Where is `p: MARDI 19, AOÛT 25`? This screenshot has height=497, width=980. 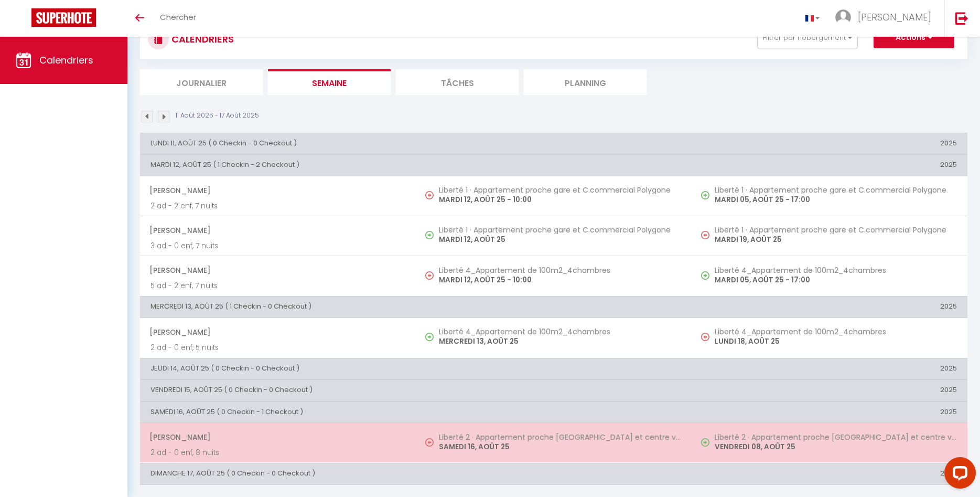
p: MARDI 19, AOÛT 25 is located at coordinates (836, 239).